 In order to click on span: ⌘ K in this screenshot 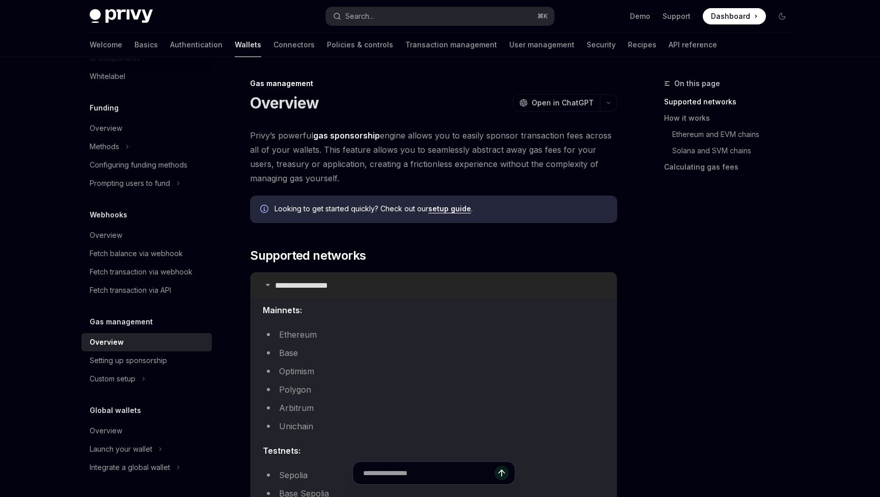, I will do `click(542, 16)`.